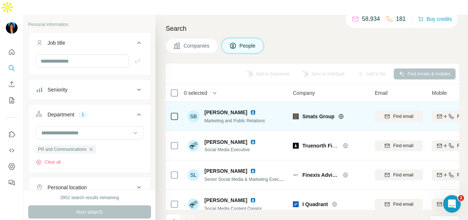  What do you see at coordinates (193, 175) in the screenshot?
I see `div: SL` at bounding box center [193, 175].